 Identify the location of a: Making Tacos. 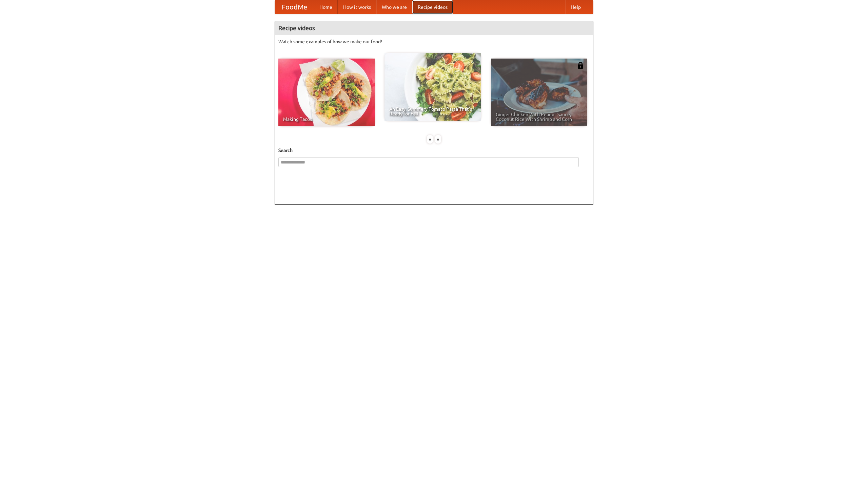
(326, 93).